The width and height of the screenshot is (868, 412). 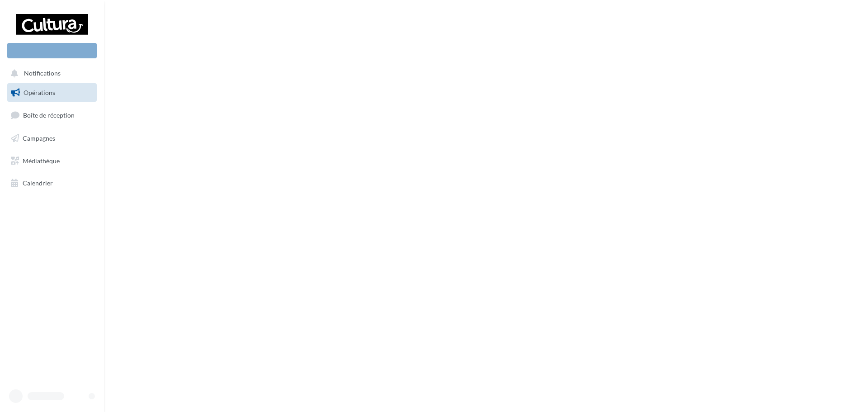 I want to click on a: Boîte de réception, so click(x=52, y=115).